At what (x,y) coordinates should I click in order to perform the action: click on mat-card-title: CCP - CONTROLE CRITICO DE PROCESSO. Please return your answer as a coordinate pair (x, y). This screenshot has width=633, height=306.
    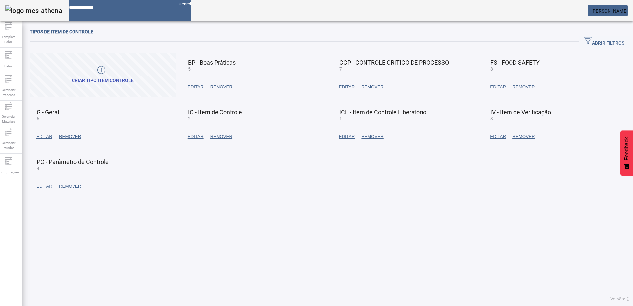
    Looking at the image, I should click on (394, 63).